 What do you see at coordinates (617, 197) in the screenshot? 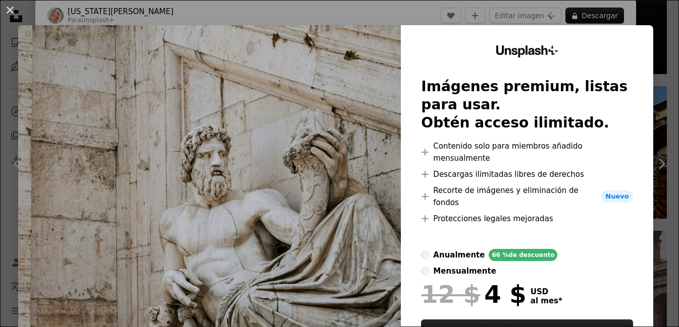
I see `span: Nuevo` at bounding box center [617, 197].